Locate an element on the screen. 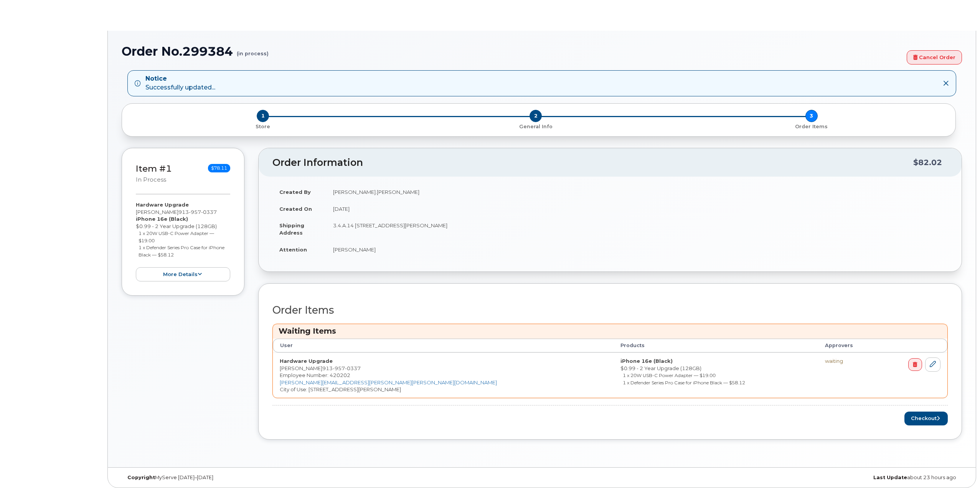 The width and height of the screenshot is (980, 488). h2: Order Items is located at coordinates (610, 310).